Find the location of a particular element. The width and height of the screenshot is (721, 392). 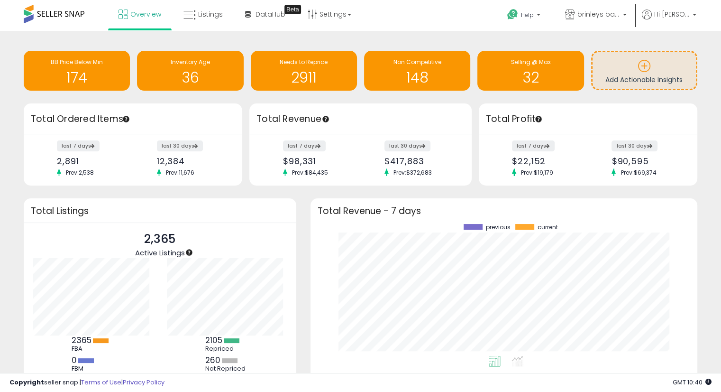

h1: 32 is located at coordinates (531, 77).